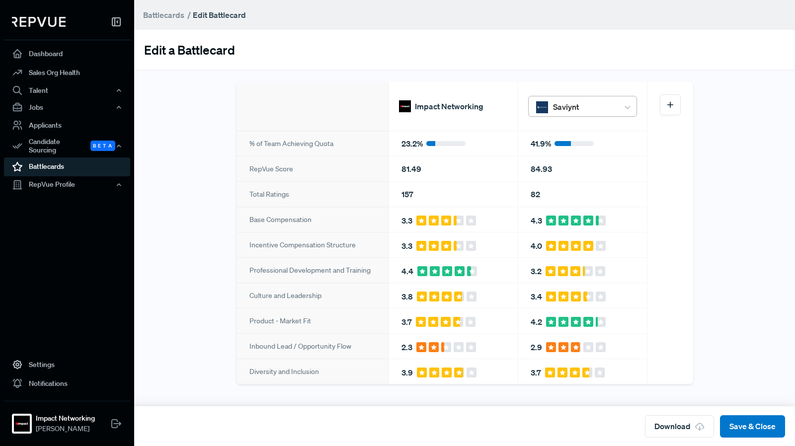 Image resolution: width=795 pixels, height=446 pixels. I want to click on div: Diversity and Inclusion, so click(313, 371).